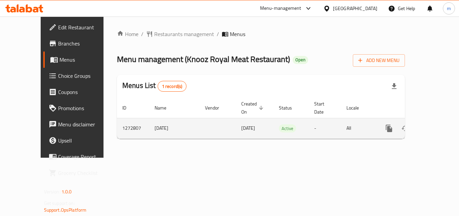 Image resolution: width=459 pixels, height=216 pixels. Describe the element at coordinates (379, 60) in the screenshot. I see `button: Add New Menu` at that location.